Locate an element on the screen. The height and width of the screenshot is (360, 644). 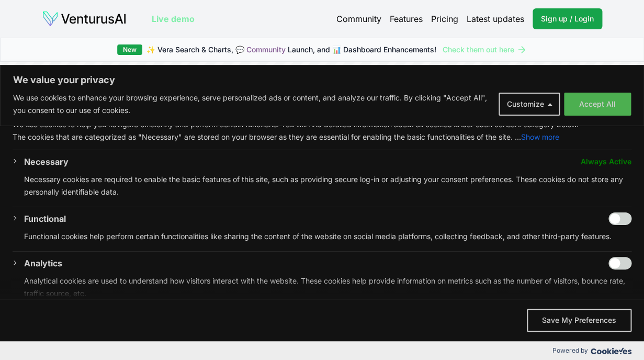
p: We value your privacy is located at coordinates (321, 80).